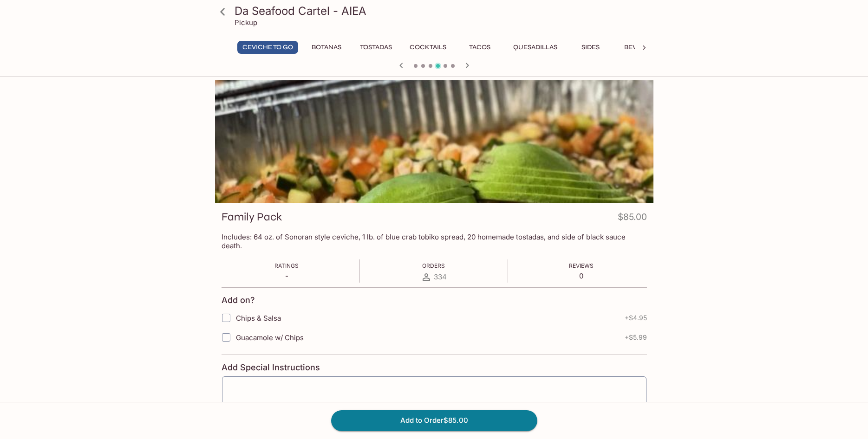  I want to click on span: Orders, so click(433, 266).